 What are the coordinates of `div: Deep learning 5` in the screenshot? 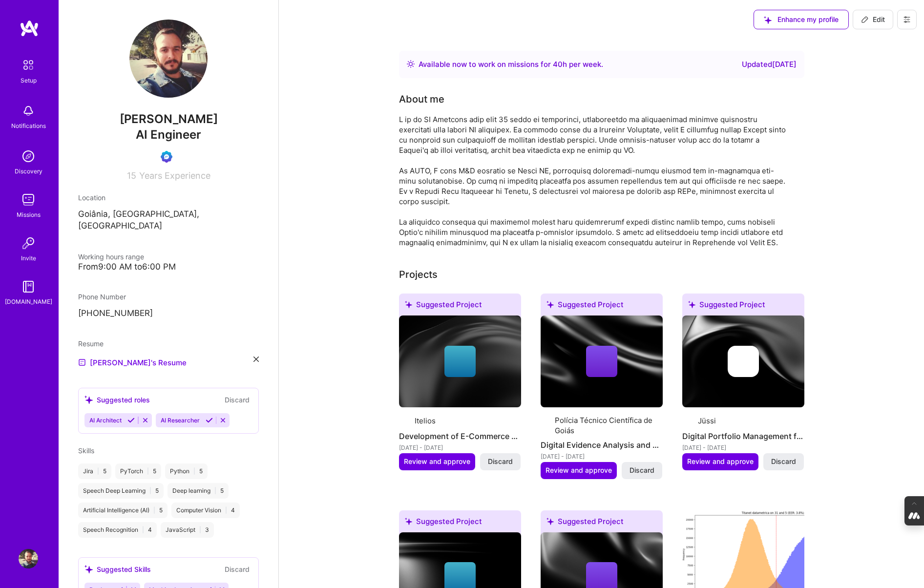 It's located at (198, 491).